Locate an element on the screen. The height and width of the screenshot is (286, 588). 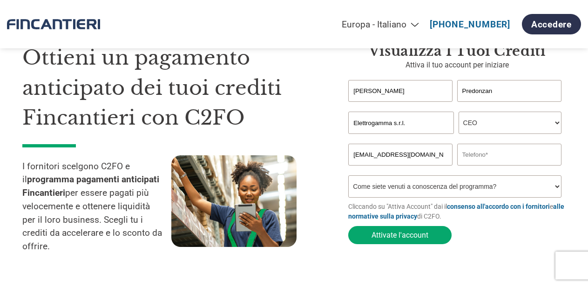
a: consenso all'accordo con i fornitori is located at coordinates (498, 207).